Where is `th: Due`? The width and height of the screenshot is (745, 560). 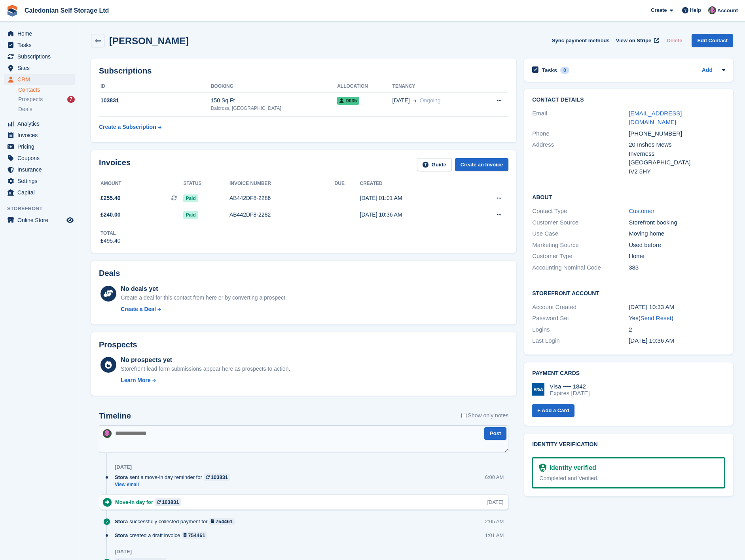 th: Due is located at coordinates (347, 184).